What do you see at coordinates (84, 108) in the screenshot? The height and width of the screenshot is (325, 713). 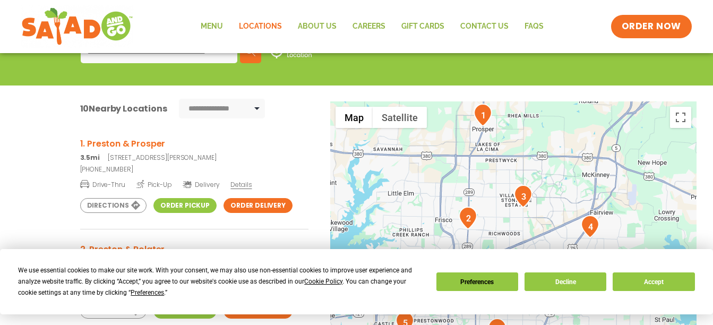 I see `span: 10` at bounding box center [84, 108].